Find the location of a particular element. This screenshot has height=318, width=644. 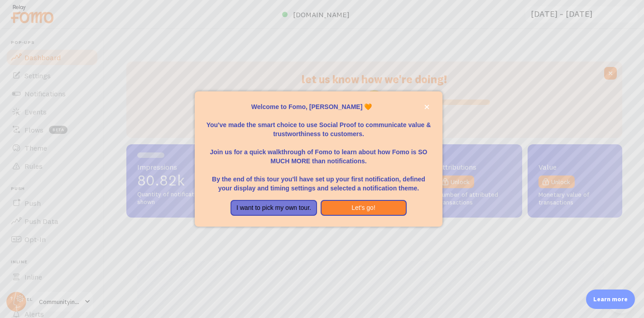

button: close, is located at coordinates (427, 107).